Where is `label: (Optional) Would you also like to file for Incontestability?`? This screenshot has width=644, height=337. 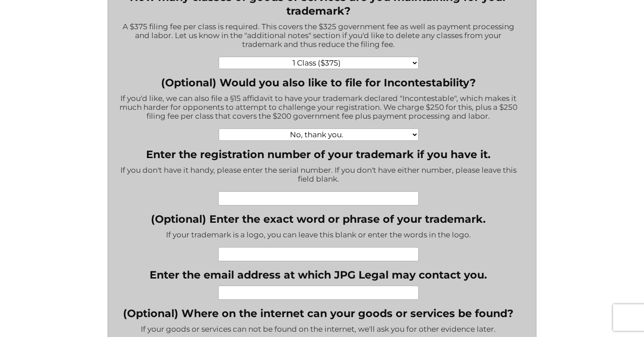 label: (Optional) Would you also like to file for Incontestability? is located at coordinates (318, 83).